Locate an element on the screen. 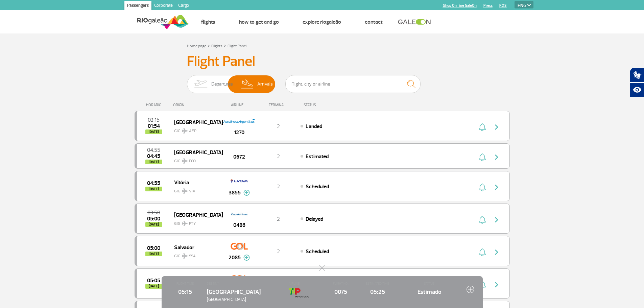 The height and width of the screenshot is (308, 644). span: 05:15 is located at coordinates (185, 292).